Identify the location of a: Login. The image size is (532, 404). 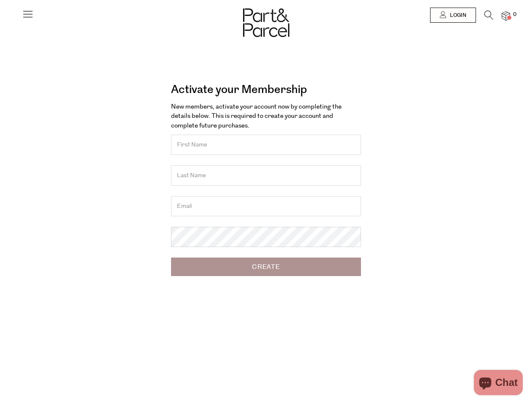
(453, 15).